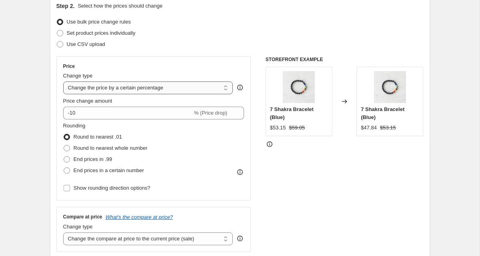 The height and width of the screenshot is (256, 480). What do you see at coordinates (210, 113) in the screenshot?
I see `span: % (Price drop)` at bounding box center [210, 113].